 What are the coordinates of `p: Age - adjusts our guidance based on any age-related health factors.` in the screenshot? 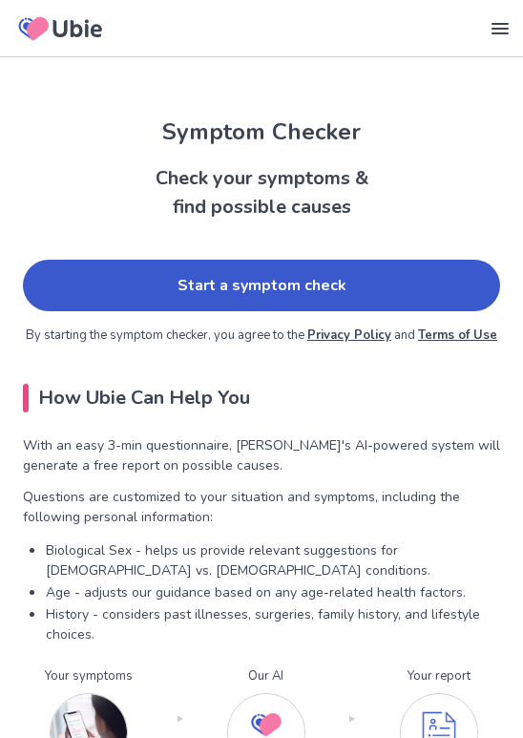 It's located at (273, 592).